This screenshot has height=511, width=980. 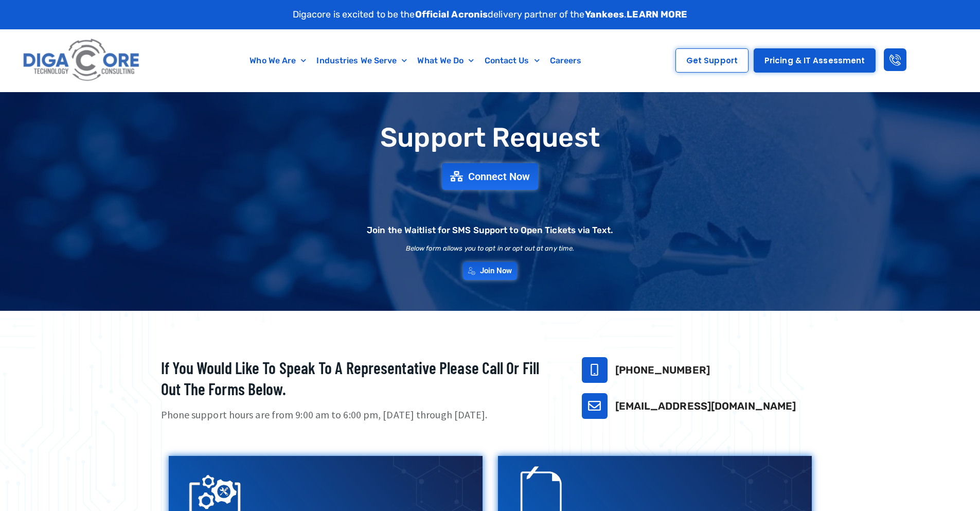 What do you see at coordinates (361, 61) in the screenshot?
I see `a: Industries We Serve` at bounding box center [361, 61].